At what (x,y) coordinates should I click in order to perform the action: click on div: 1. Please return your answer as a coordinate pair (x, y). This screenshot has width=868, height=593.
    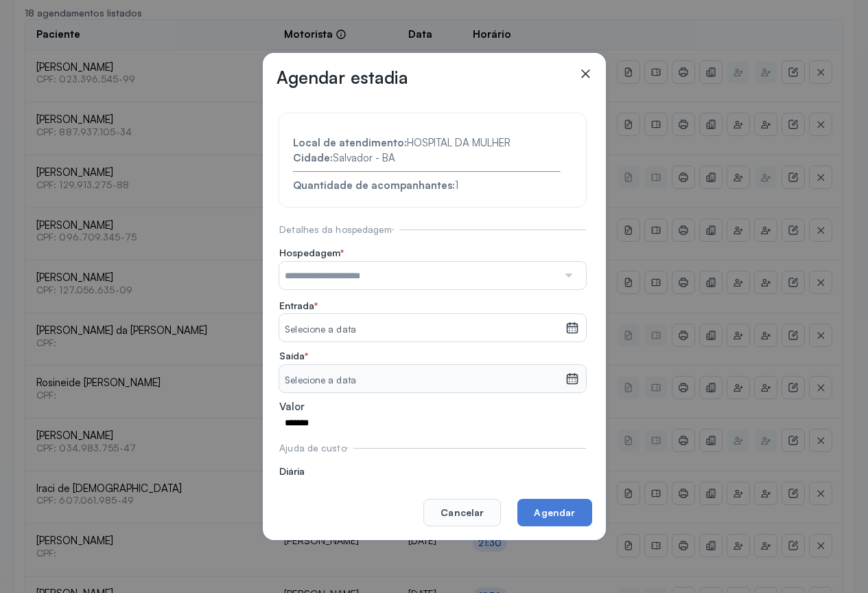
    Looking at the image, I should click on (427, 185).